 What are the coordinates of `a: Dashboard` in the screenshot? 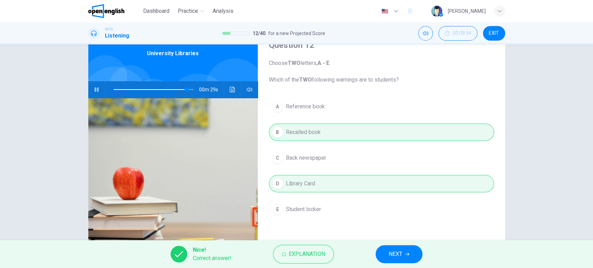 It's located at (156, 11).